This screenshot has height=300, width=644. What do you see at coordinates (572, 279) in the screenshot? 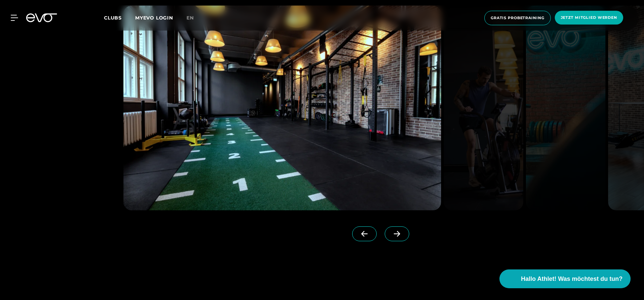
I see `span: Hallo Athlet! Was möchtest du tun?` at bounding box center [572, 279].